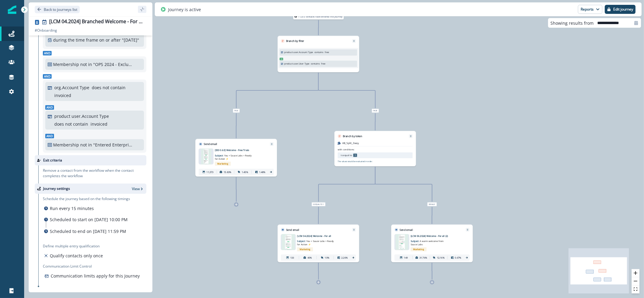  What do you see at coordinates (458, 258) in the screenshot?
I see `p: 0.67%` at bounding box center [458, 258].